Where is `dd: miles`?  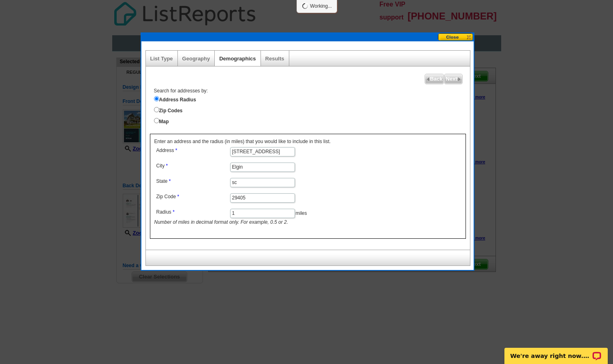
dd: miles is located at coordinates (262, 215).